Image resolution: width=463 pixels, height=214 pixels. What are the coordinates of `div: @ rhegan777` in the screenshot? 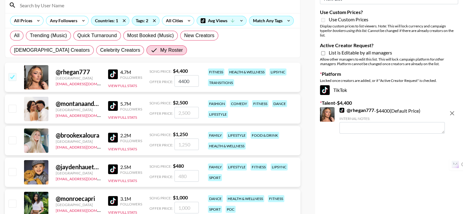 It's located at (78, 72).